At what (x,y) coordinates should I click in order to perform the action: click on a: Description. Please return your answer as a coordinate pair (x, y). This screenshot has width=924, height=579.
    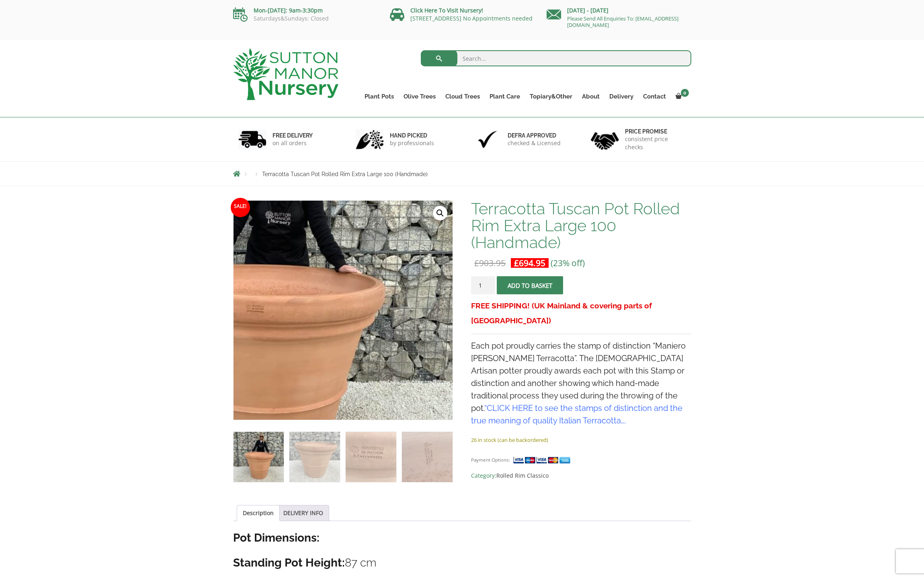
    Looking at the image, I should click on (258, 513).